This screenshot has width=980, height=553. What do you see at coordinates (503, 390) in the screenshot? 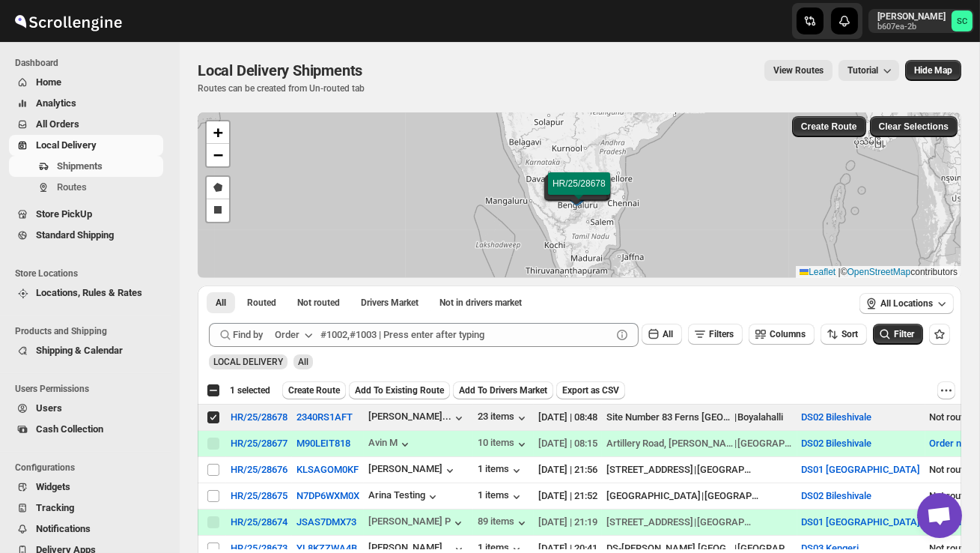
I see `span: Add To Drivers Market` at bounding box center [503, 390].